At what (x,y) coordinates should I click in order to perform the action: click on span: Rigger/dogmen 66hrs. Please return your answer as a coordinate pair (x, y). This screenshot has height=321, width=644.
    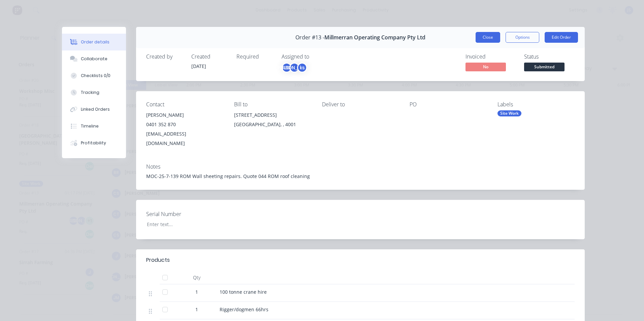
    Looking at the image, I should click on (244, 309).